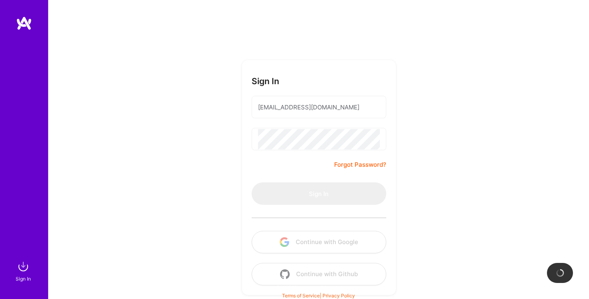 The height and width of the screenshot is (299, 589). Describe the element at coordinates (360, 165) in the screenshot. I see `a: Forgot Password?` at that location.